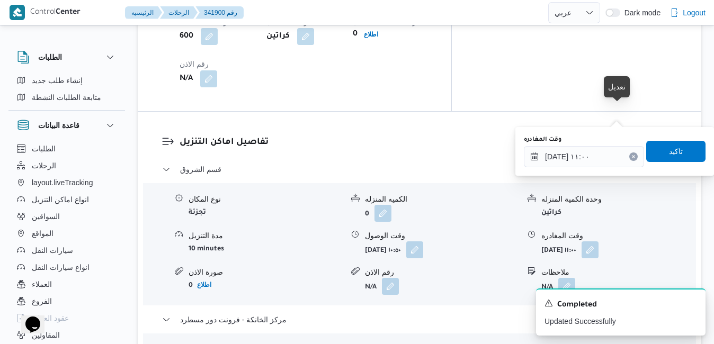 This screenshot has height=344, width=714. What do you see at coordinates (219, 13) in the screenshot?
I see `button: 341900 رقم` at bounding box center [219, 13].